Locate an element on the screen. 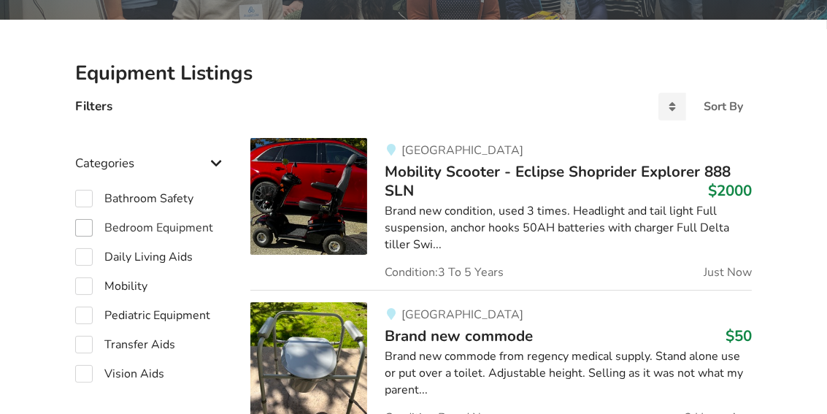 This screenshot has height=414, width=827. label: Mobility is located at coordinates (111, 286).